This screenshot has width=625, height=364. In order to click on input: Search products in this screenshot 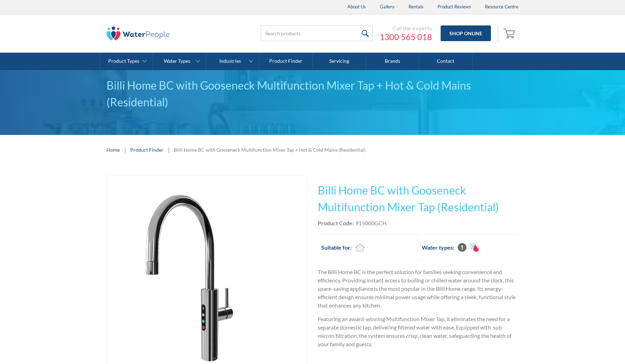, I will do `click(317, 33)`.